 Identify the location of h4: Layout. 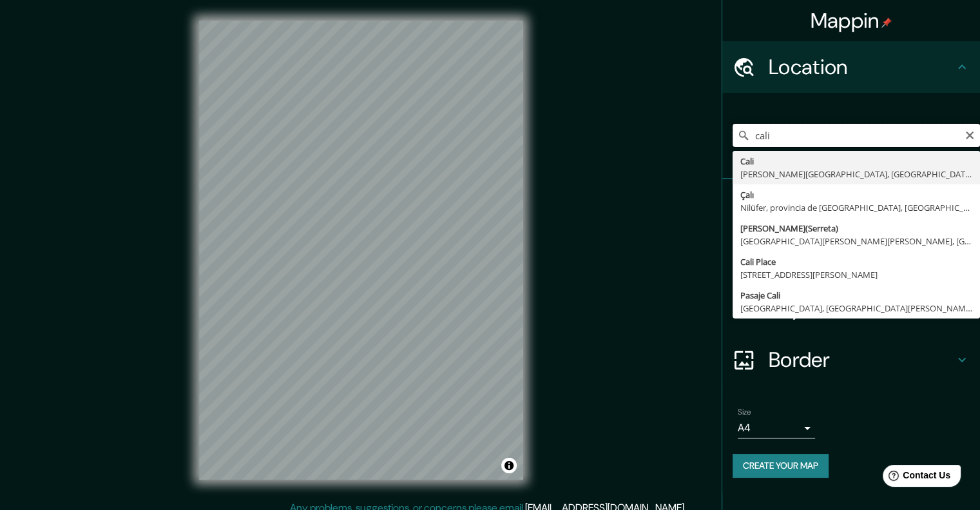
(862, 308).